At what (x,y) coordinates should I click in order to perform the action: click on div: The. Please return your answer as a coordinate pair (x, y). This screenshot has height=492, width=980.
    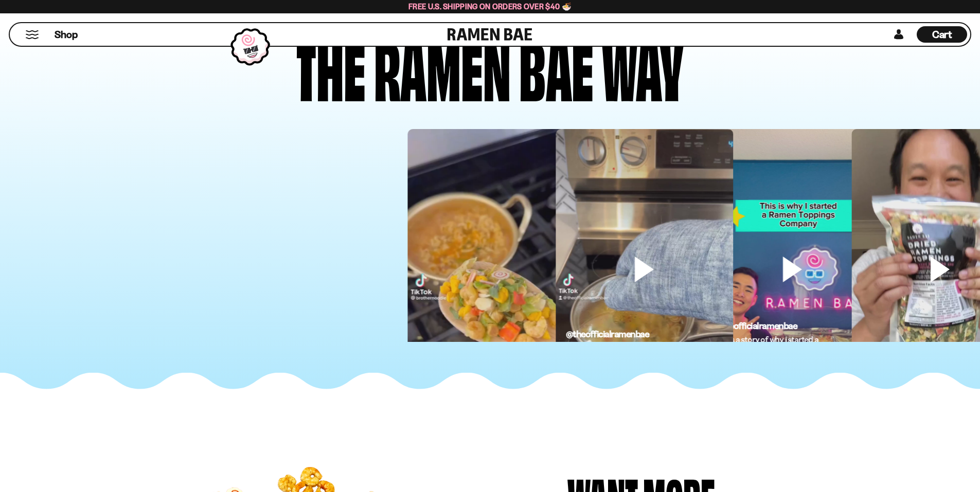
    Looking at the image, I should click on (331, 66).